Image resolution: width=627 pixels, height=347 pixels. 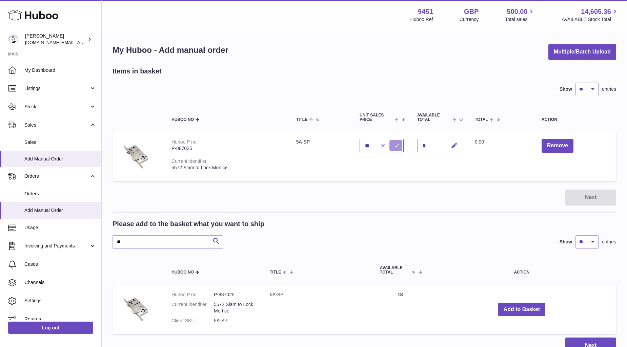 What do you see at coordinates (479, 142) in the screenshot?
I see `span: 0.00` at bounding box center [479, 142].